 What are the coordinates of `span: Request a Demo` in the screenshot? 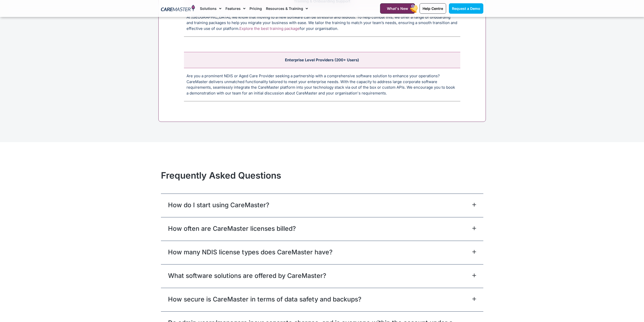 It's located at (466, 9).